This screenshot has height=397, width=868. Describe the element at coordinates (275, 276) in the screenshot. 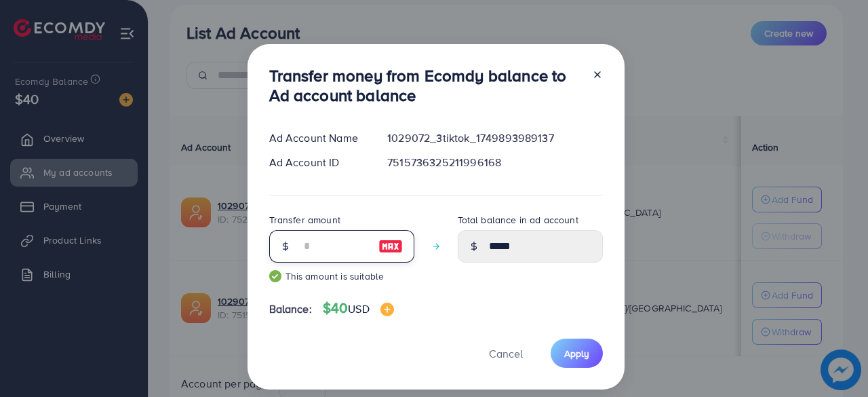

I see `img: guide` at that location.